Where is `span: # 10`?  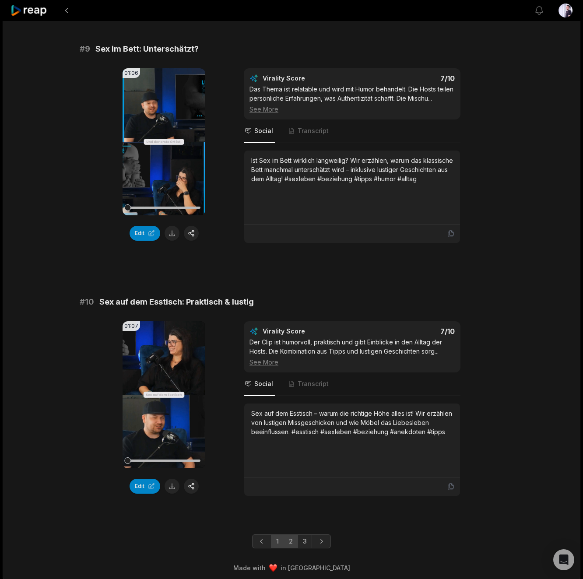
span: # 10 is located at coordinates (87, 302).